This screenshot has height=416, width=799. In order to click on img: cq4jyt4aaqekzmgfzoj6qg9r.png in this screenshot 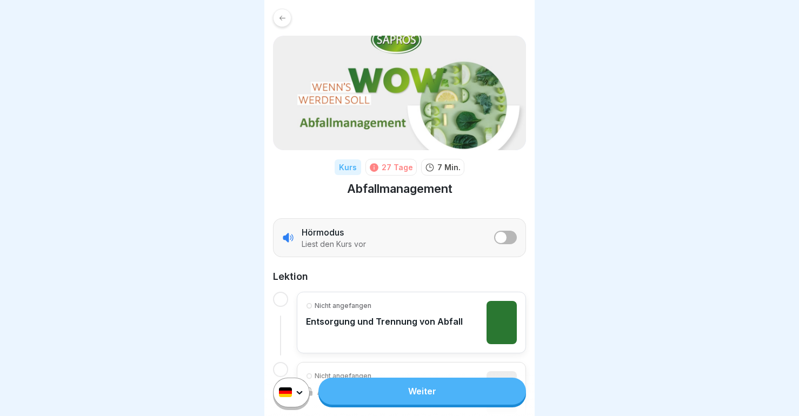, I will do `click(400, 93)`.